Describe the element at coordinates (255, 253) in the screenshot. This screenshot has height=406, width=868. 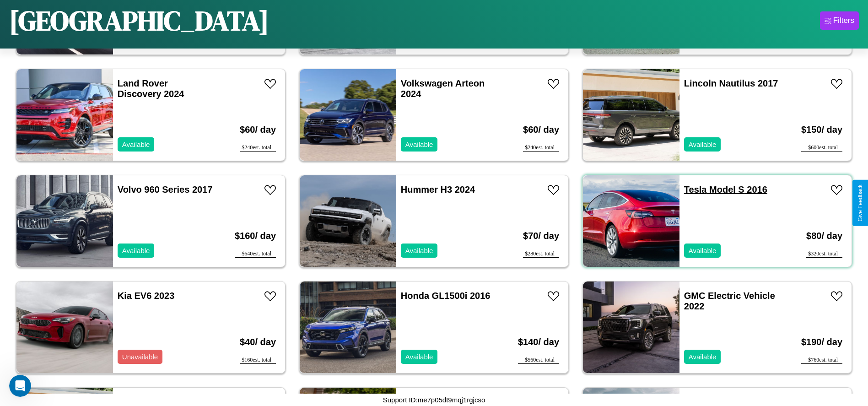
I see `div: $ 640 est. total` at that location.